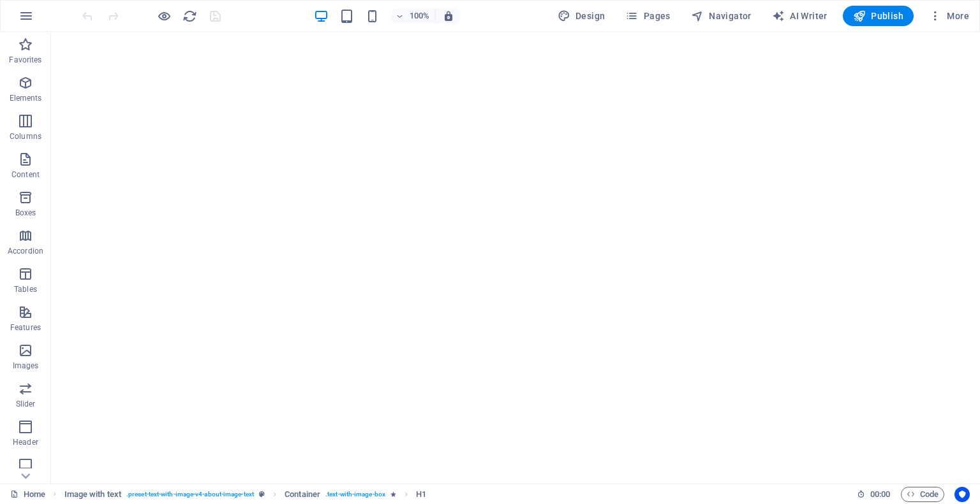 The width and height of the screenshot is (980, 504). Describe the element at coordinates (648, 16) in the screenshot. I see `button: Pages` at that location.